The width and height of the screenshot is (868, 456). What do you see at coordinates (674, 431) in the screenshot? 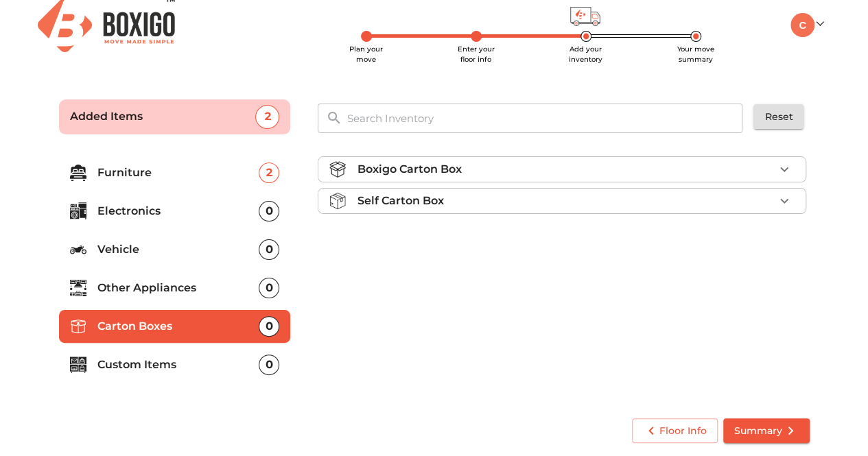
I see `span: Floor Info` at bounding box center [674, 431].